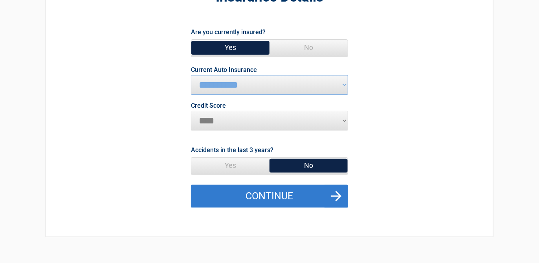  I want to click on label: Credit Score, so click(208, 106).